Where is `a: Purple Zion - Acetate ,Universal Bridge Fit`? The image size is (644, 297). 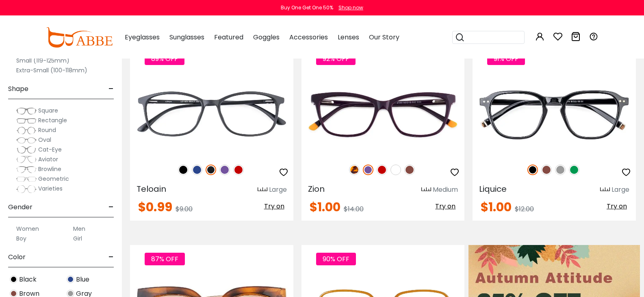
a: Purple Zion - Acetate ,Universal Bridge Fit is located at coordinates (383, 115).